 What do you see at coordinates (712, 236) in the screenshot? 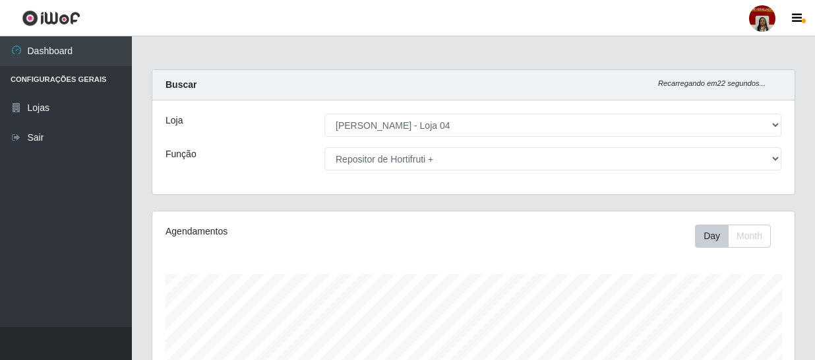
I see `button: Day` at bounding box center [712, 236].